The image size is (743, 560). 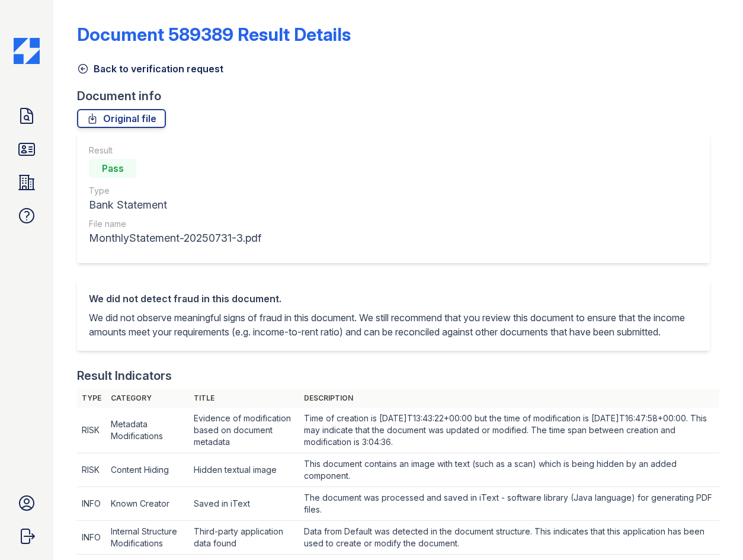 What do you see at coordinates (113, 168) in the screenshot?
I see `div: Pass` at bounding box center [113, 168].